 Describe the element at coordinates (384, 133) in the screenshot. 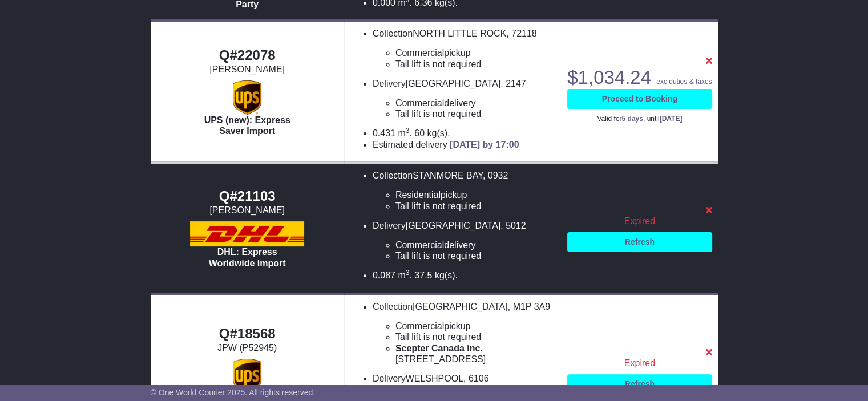

I see `span: 0.431` at that location.